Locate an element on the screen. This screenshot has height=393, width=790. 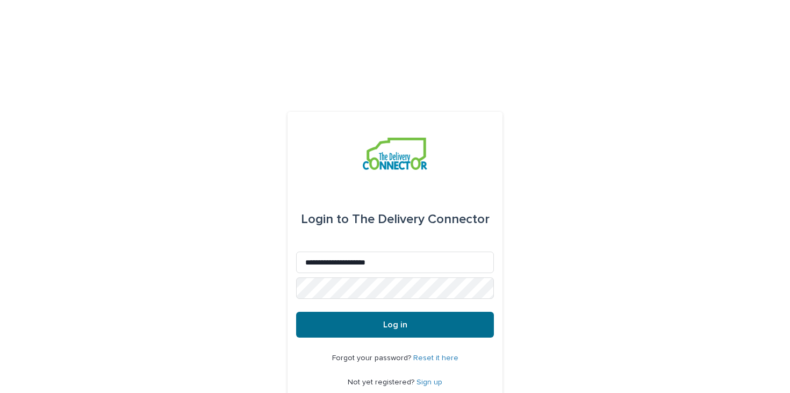
span: Forgot your password? is located at coordinates (373, 358).